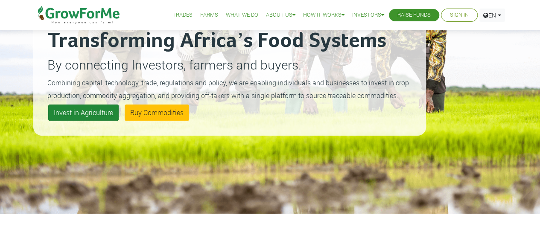  Describe the element at coordinates (230, 64) in the screenshot. I see `p: By connecting Investors, farmers and buyers.` at that location.